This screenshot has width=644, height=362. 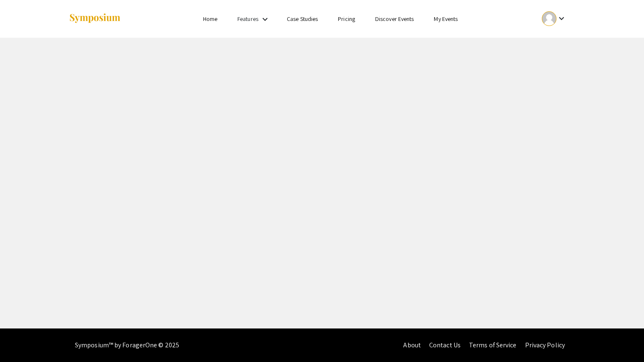 What do you see at coordinates (544, 345) in the screenshot?
I see `a: Privacy Policy` at bounding box center [544, 345].